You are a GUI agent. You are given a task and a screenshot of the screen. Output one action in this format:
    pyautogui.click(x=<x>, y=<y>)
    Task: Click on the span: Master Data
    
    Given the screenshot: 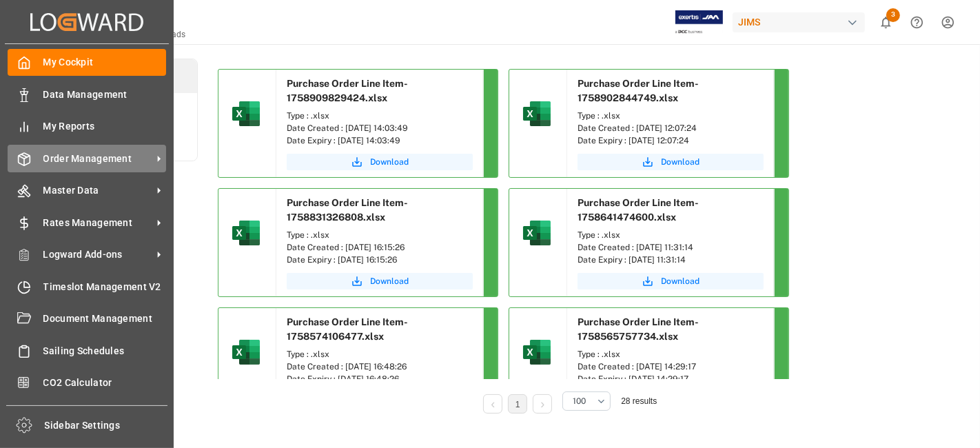 What is the action you would take?
    pyautogui.click(x=98, y=191)
    